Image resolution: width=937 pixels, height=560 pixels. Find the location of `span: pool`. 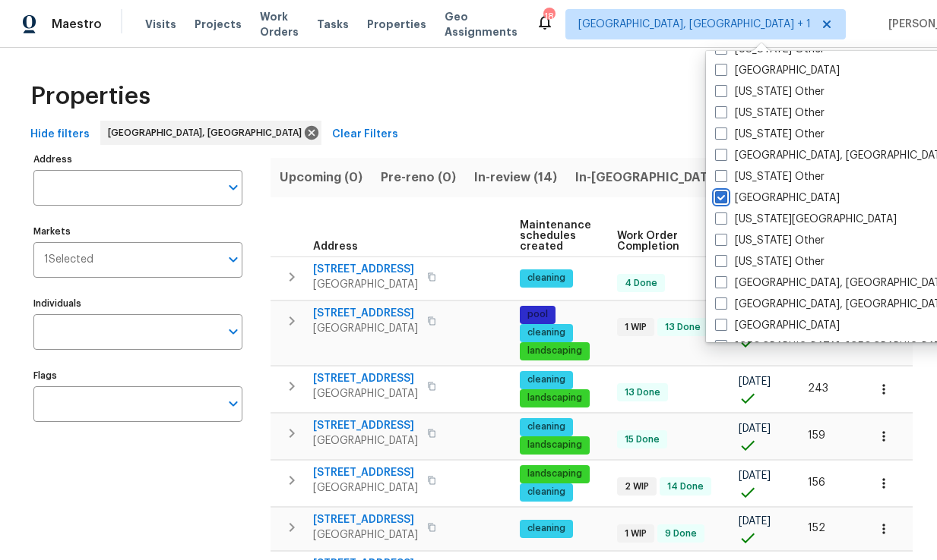

span: pool is located at coordinates (537, 314).